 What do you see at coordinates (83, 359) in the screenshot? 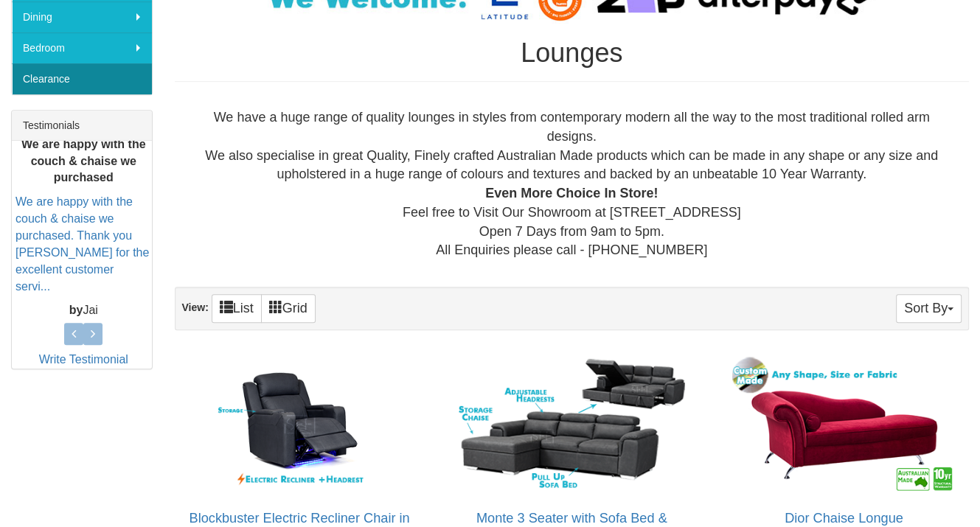
I see `a: Write Testimonial` at bounding box center [83, 359].